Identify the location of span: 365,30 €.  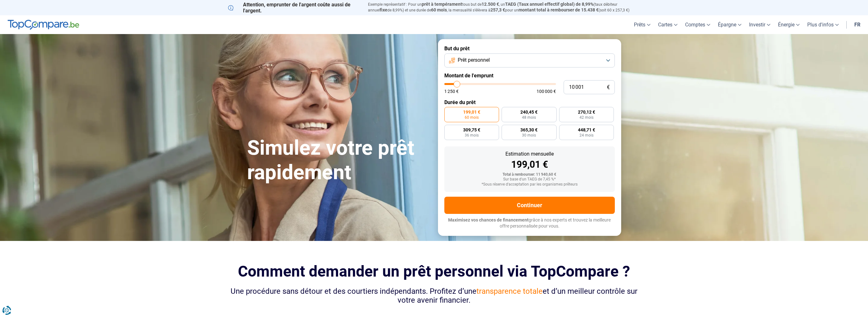
(529, 130).